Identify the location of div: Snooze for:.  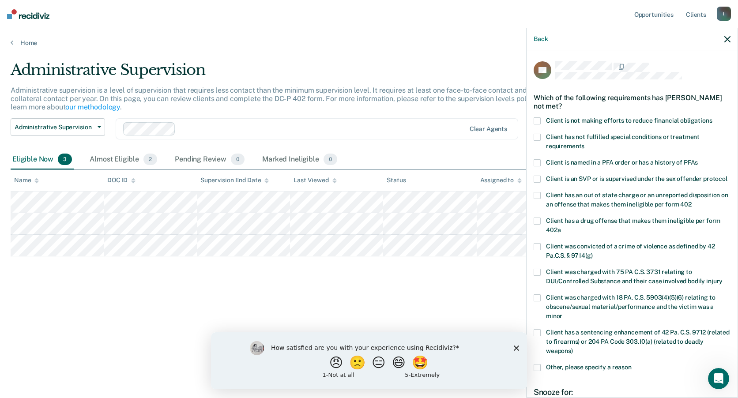
(632, 392).